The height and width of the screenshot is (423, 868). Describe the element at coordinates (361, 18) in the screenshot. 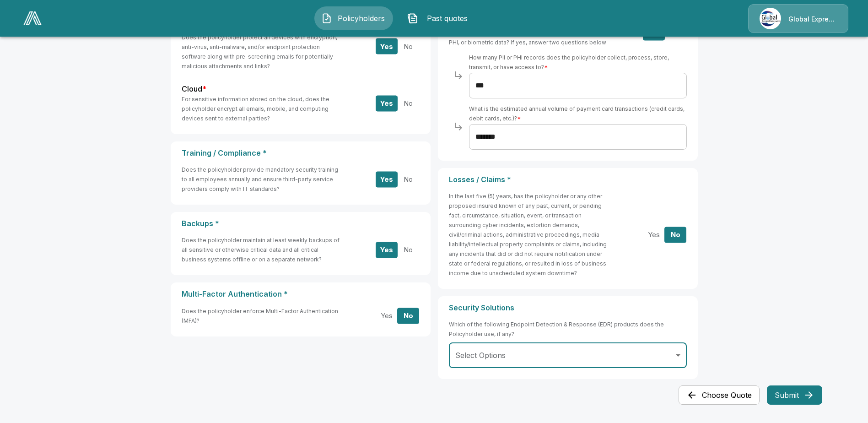

I see `span: Policyholders` at that location.